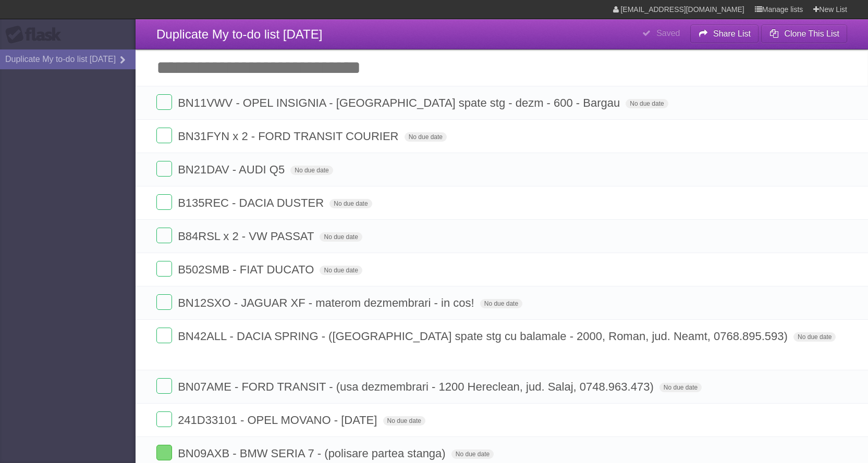 The width and height of the screenshot is (868, 463). I want to click on button: Clone This List, so click(804, 34).